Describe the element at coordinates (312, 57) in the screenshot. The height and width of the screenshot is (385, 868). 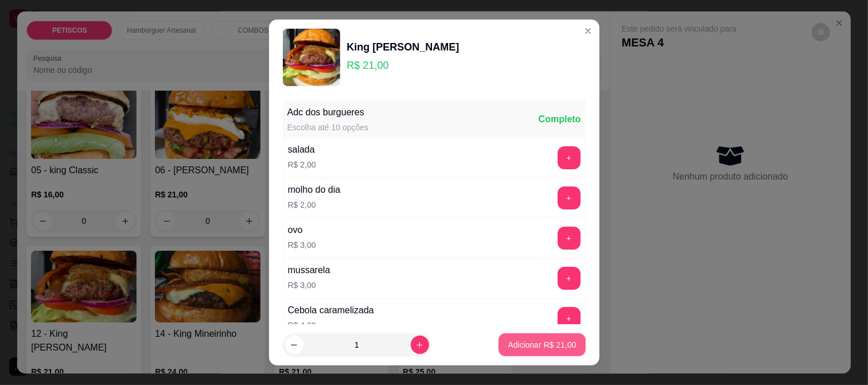
I see `img: product-image` at that location.